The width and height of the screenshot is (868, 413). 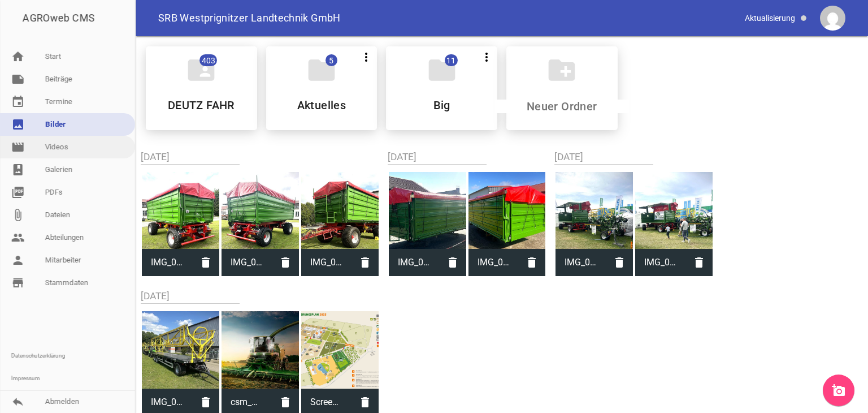 What do you see at coordinates (201, 88) in the screenshot?
I see `div: DEUTZ FAHR` at bounding box center [201, 88].